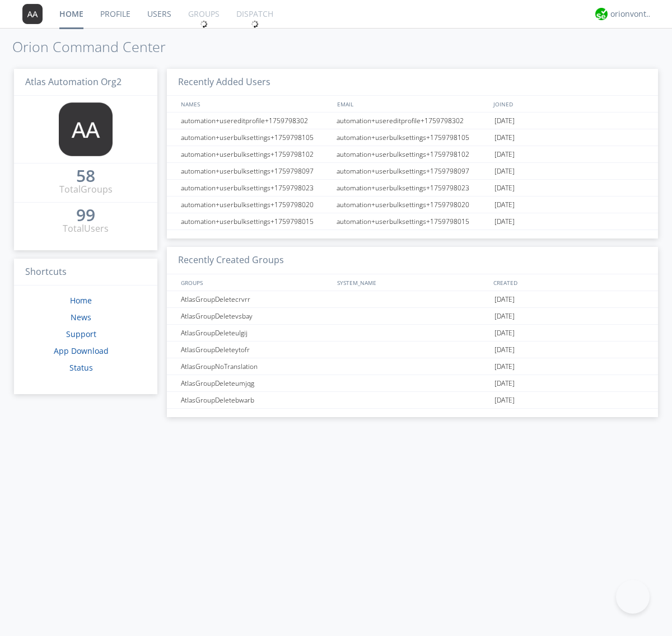  I want to click on div: EMAIL, so click(412, 104).